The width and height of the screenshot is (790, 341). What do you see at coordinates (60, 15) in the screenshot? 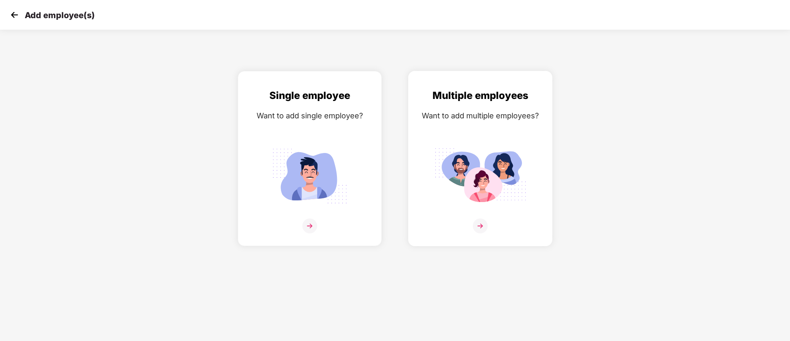
I see `p: Add employee(s)` at bounding box center [60, 15].